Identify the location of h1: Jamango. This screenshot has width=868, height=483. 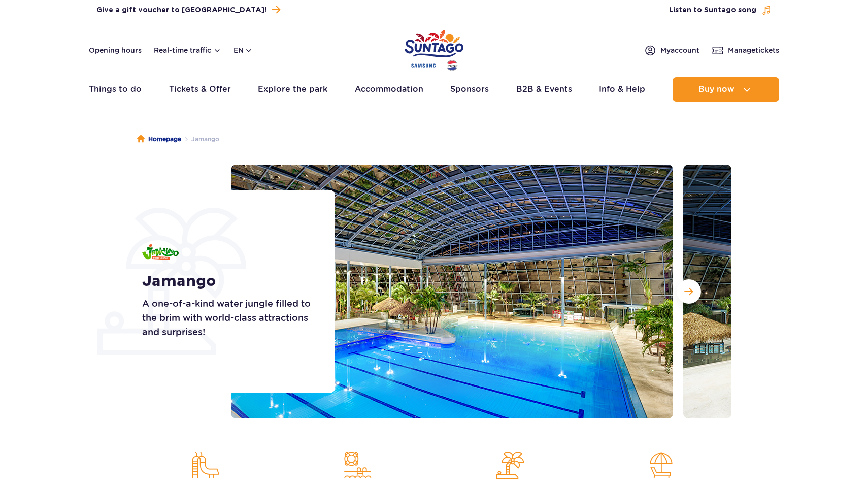
(227, 281).